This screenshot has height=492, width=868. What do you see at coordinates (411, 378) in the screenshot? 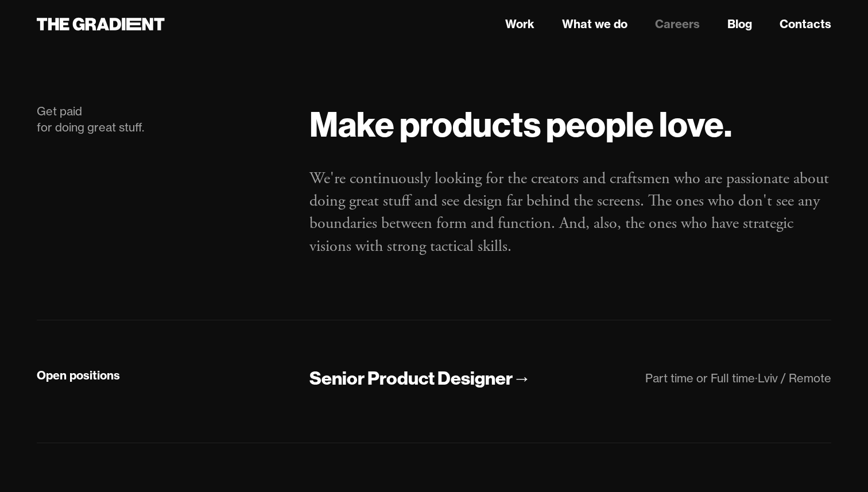
I see `div: Senior Product Designer` at bounding box center [411, 378].